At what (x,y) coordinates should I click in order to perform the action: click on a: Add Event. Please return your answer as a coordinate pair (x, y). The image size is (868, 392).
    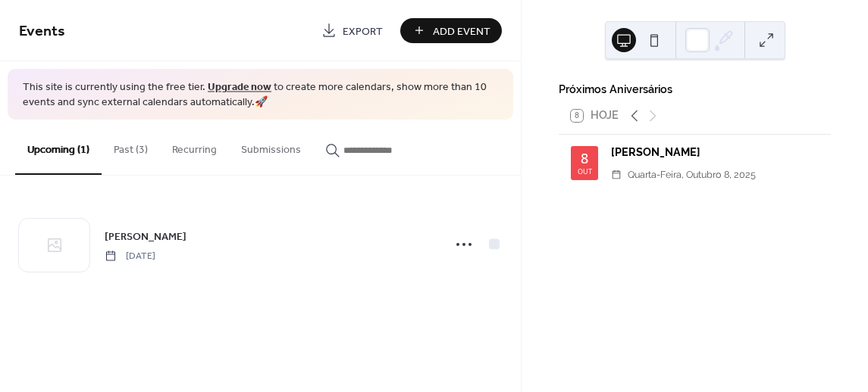
    Looking at the image, I should click on (451, 30).